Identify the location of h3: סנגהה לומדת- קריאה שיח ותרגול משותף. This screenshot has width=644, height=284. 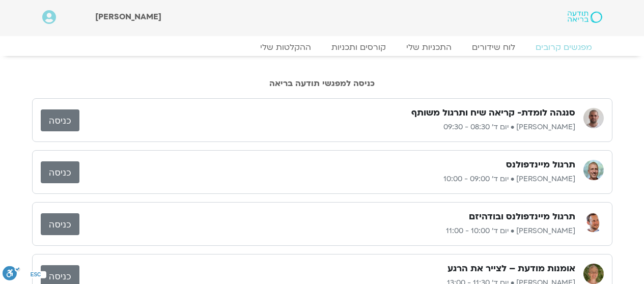
(494, 113).